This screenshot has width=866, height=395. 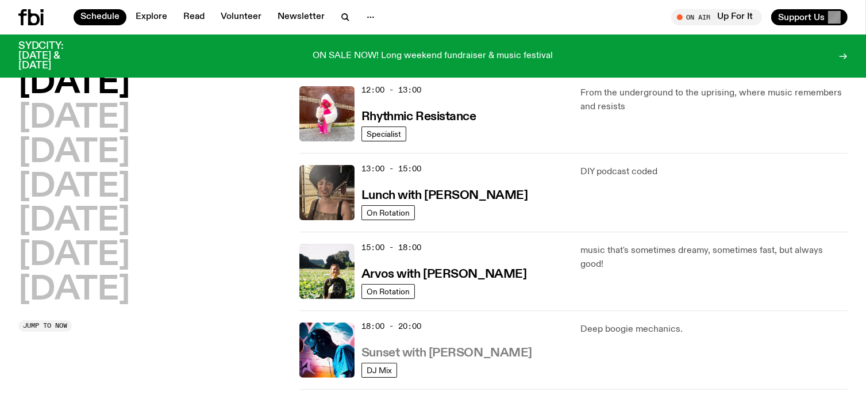 I want to click on span: 15:00 - 18:00, so click(x=391, y=247).